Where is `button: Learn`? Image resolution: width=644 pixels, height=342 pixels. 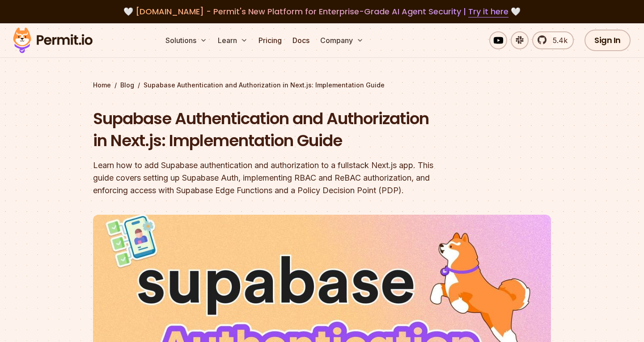 button: Learn is located at coordinates (233, 40).